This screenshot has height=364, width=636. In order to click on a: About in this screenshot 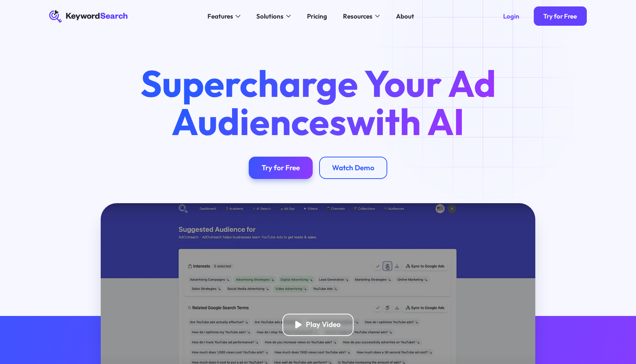, I will do `click(405, 16)`.